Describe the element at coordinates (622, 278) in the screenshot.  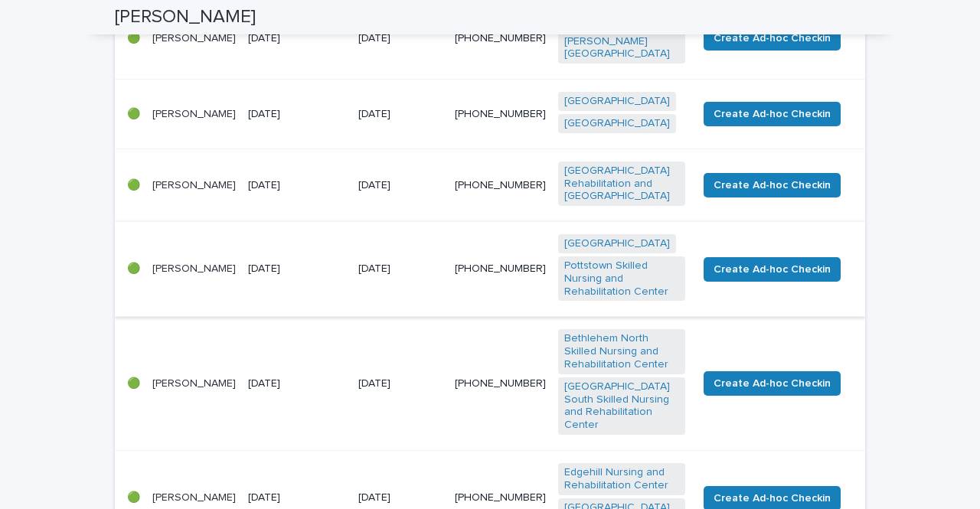
I see `a: Pottstown Skilled Nursing and Rehabilitation Center` at that location.